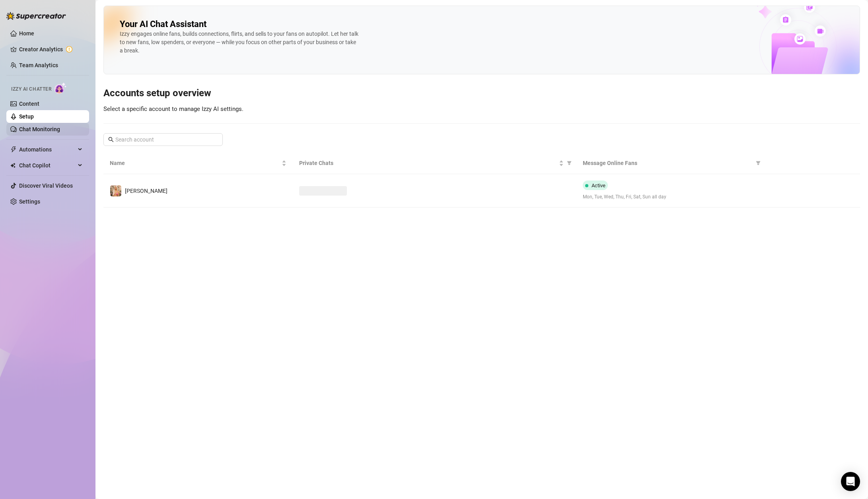 This screenshot has width=868, height=499. Describe the element at coordinates (198, 163) in the screenshot. I see `th: Name` at that location.